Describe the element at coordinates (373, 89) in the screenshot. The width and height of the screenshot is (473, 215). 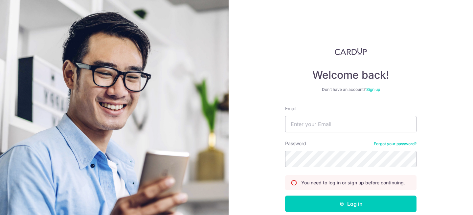
I see `a: Sign up` at that location.